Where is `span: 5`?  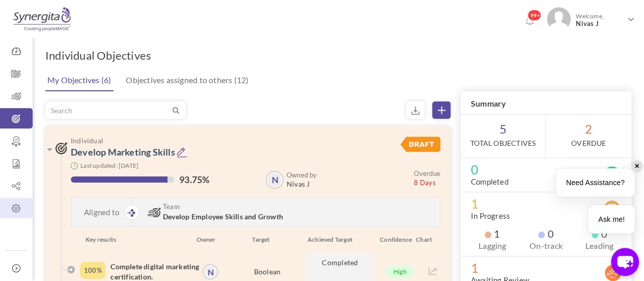 span: 5 is located at coordinates (503, 136).